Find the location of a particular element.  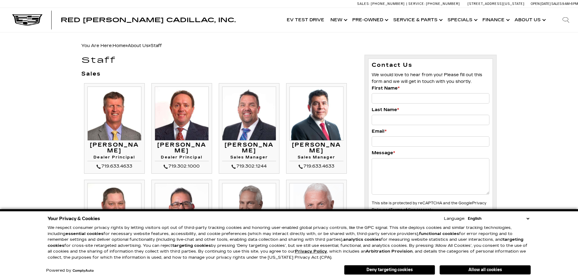

div: Breadcrumbs is located at coordinates (289, 46).